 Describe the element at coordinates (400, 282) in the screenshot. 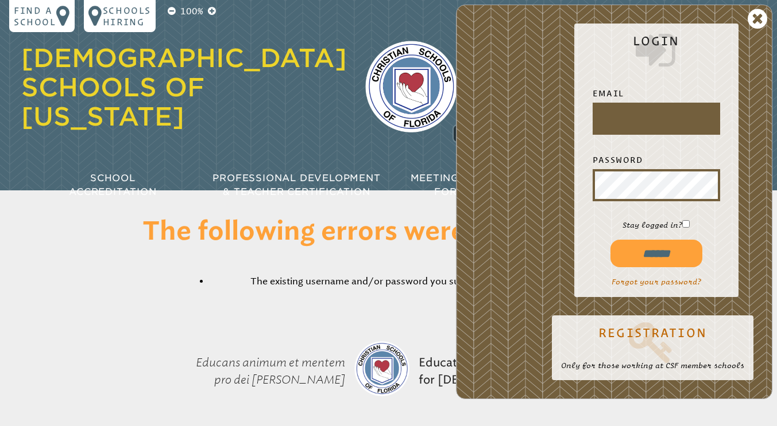

I see `li: The existing username and/or password you submitted are not valid` at that location.